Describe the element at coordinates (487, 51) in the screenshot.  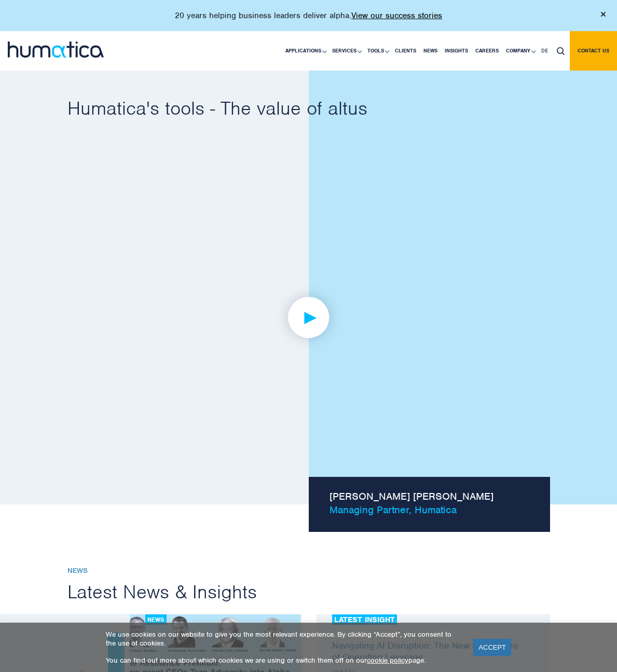
I see `a: Careers` at that location.